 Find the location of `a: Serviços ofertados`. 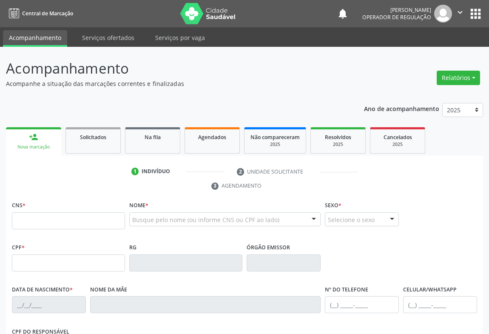

a: Serviços ofertados is located at coordinates (108, 37).